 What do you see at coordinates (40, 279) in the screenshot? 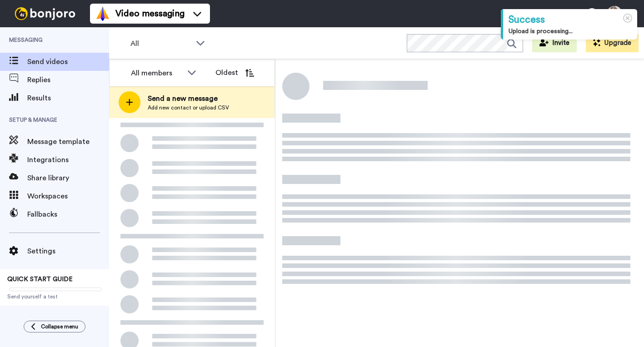
I see `span: QUICK START GUIDE` at bounding box center [40, 279].